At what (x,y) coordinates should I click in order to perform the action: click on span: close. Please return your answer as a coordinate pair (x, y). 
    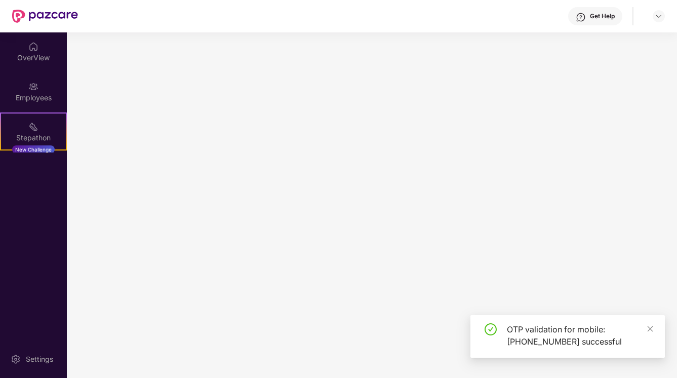
    Looking at the image, I should click on (650, 329).